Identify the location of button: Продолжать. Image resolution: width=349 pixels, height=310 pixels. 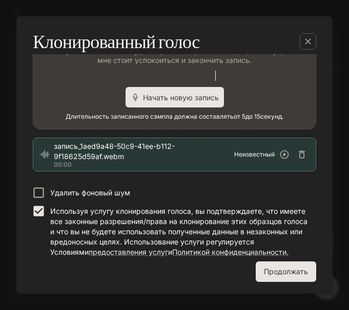
(286, 272).